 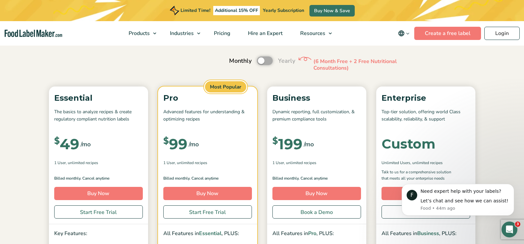 I want to click on div: Let’s chat and see how we can assist!, so click(x=73, y=27).